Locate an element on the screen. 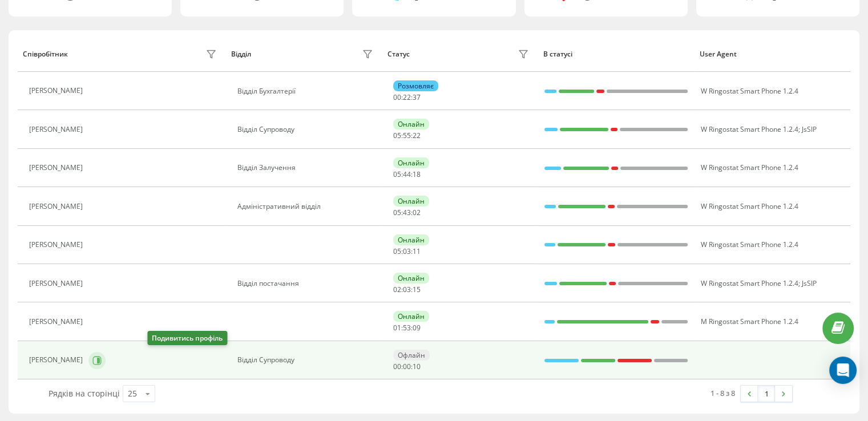 The width and height of the screenshot is (868, 421). span: 55 is located at coordinates (407, 135).